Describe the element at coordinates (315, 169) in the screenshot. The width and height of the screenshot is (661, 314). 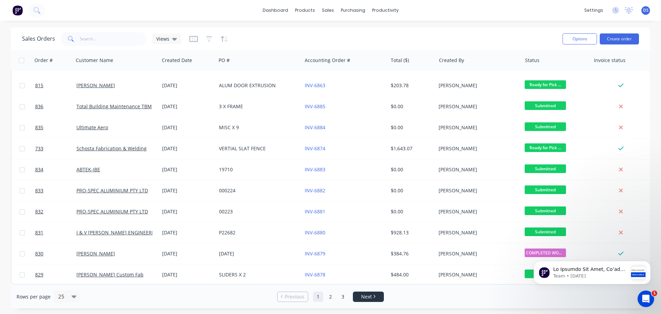
I see `a: INV-6883` at that location.